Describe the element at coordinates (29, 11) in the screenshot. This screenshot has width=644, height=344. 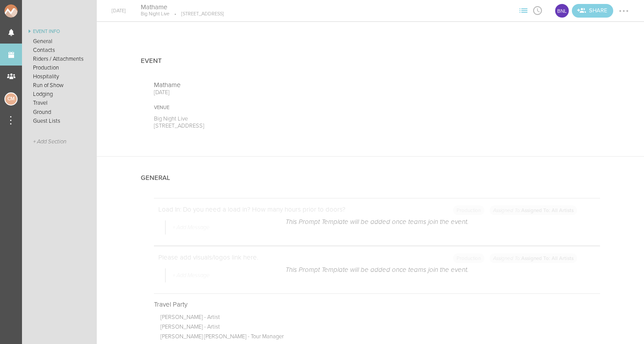
I see `img: NOMAD` at that location.